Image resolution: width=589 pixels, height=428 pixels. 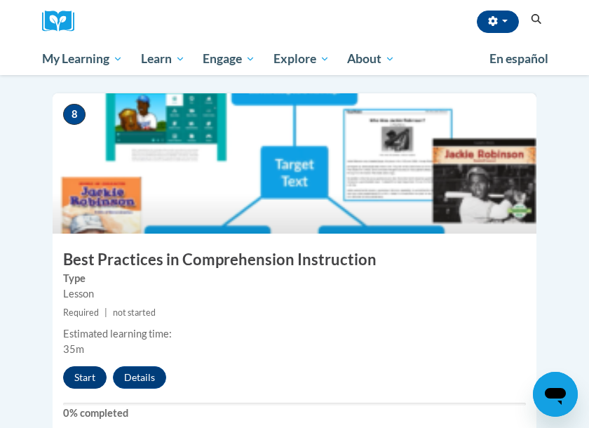 What do you see at coordinates (295, 279) in the screenshot?
I see `label: Type` at bounding box center [295, 279].